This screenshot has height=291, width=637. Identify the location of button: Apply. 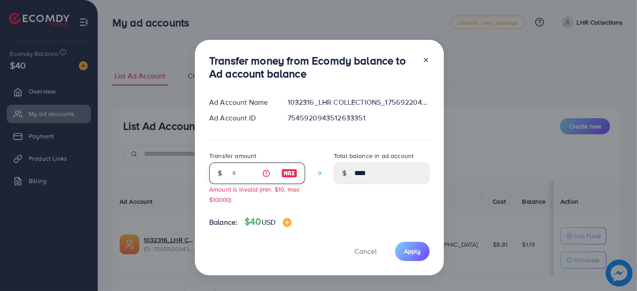
(412, 251).